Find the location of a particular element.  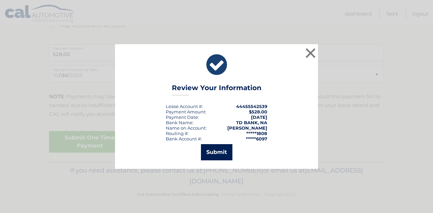

strong: 44455542539 is located at coordinates (251, 106).